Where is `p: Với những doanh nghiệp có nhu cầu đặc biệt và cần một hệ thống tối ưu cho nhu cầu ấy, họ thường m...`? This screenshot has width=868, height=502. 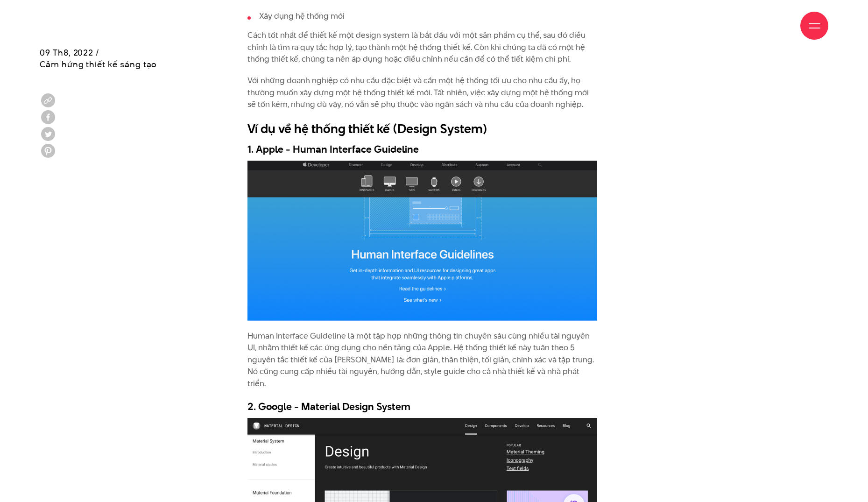 p: Với những doanh nghiệp có nhu cầu đặc biệt và cần một hệ thống tối ưu cho nhu cầu ấy, họ thường m... is located at coordinates (422, 93).